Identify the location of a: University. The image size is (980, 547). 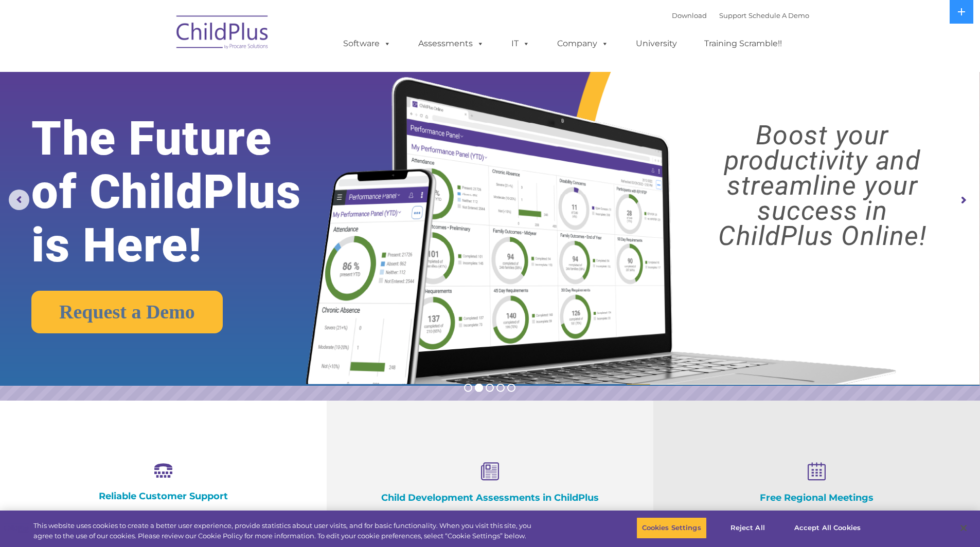
(656, 43).